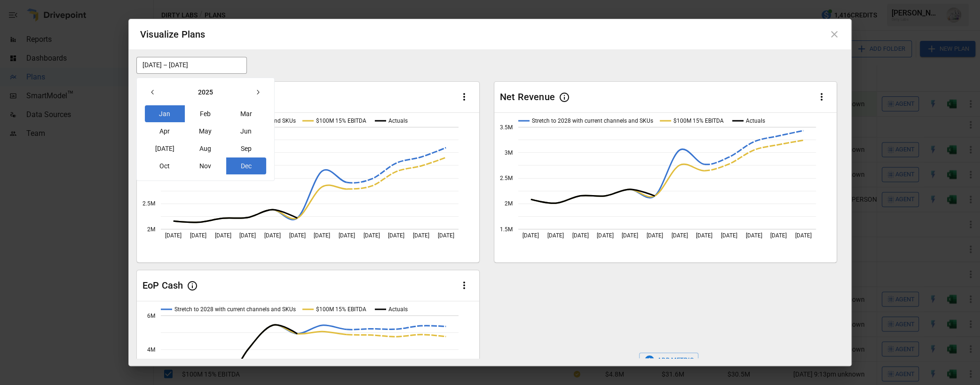  I want to click on button: Sep, so click(246, 149).